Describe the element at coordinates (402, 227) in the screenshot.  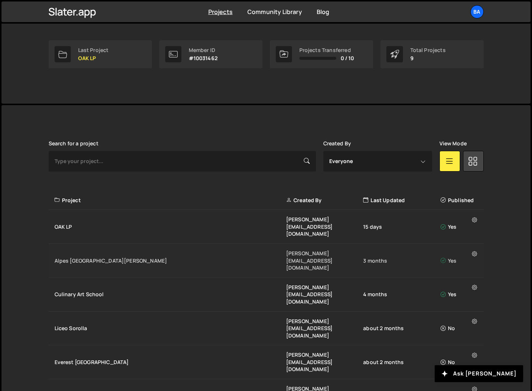
I see `div: 15 days` at that location.